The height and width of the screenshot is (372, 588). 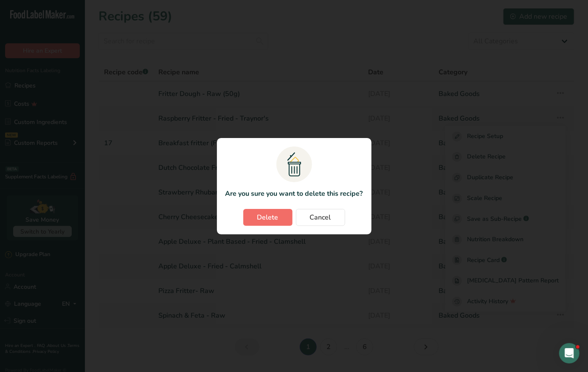 What do you see at coordinates (268, 217) in the screenshot?
I see `button: Delete` at bounding box center [268, 217].